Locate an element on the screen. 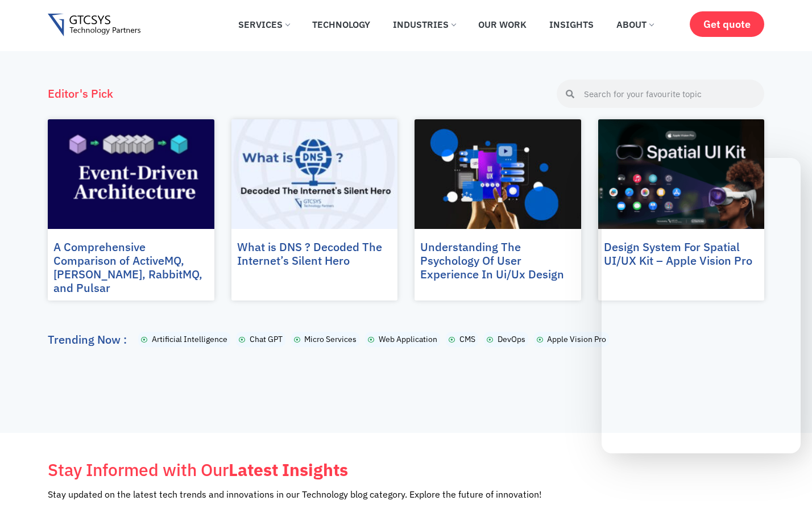 This screenshot has height=509, width=812. img: Design System For Spatial User Interfaces is located at coordinates (680, 174).